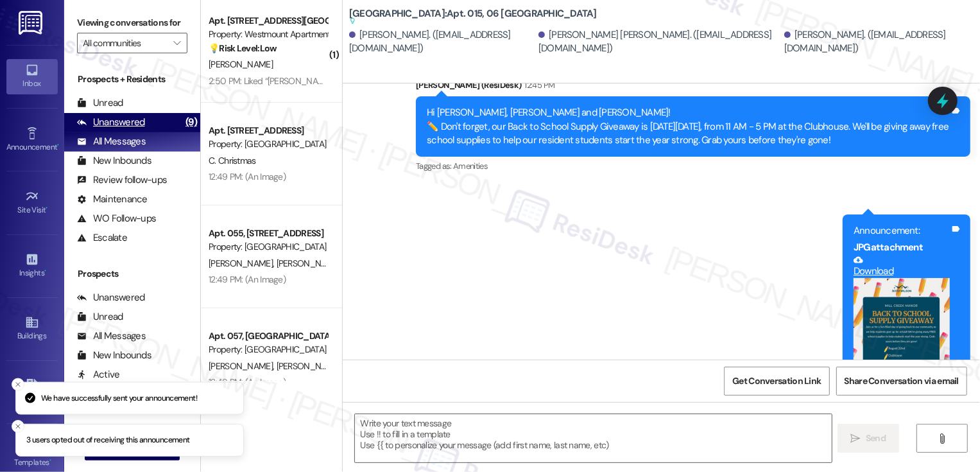 Image resolution: width=980 pixels, height=472 pixels. What do you see at coordinates (32, 203) in the screenshot?
I see `a: Site Visit •` at bounding box center [32, 203].